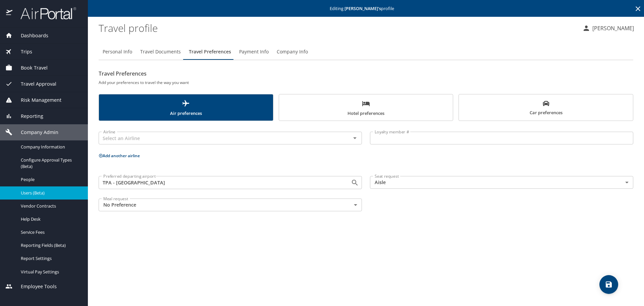 The height and width of the screenshot is (306, 644). I want to click on span: Dashboards, so click(30, 36).